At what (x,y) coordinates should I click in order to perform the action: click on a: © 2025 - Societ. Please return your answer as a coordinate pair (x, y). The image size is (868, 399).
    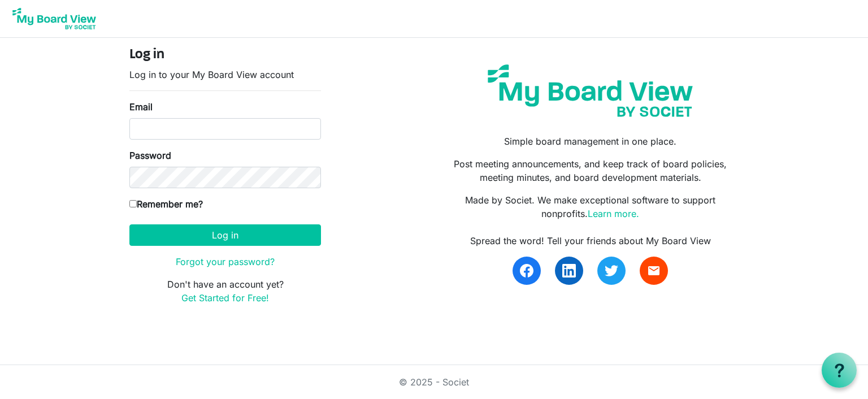
    Looking at the image, I should click on (434, 382).